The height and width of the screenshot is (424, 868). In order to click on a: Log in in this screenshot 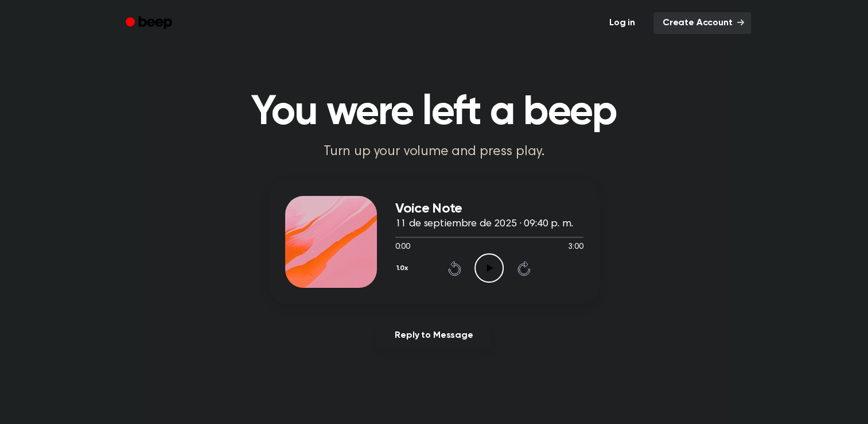, I will do `click(622, 23)`.